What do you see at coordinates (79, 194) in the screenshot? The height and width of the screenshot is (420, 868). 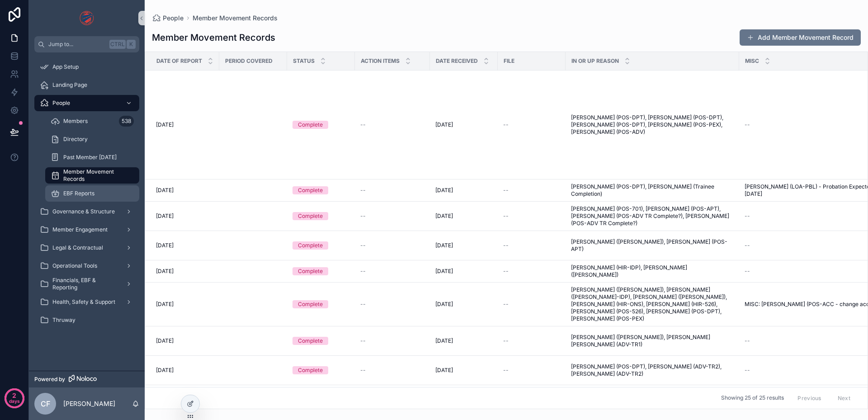 I see `span: EBF Reports` at bounding box center [79, 194].